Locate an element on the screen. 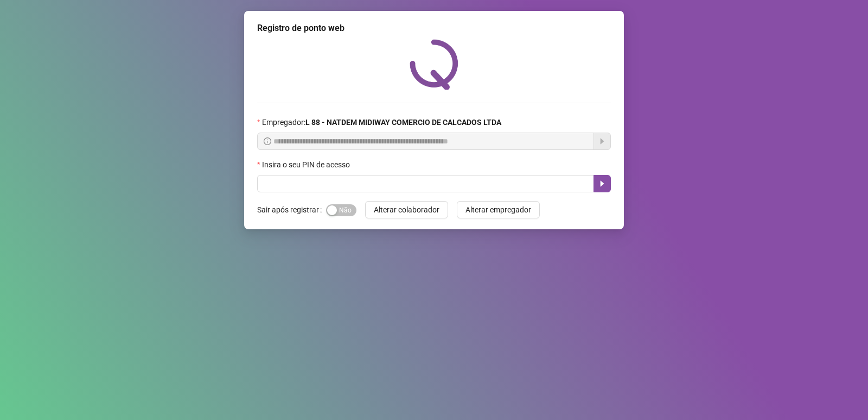 The width and height of the screenshot is (868, 420). span: Alterar colaborador is located at coordinates (406, 210).